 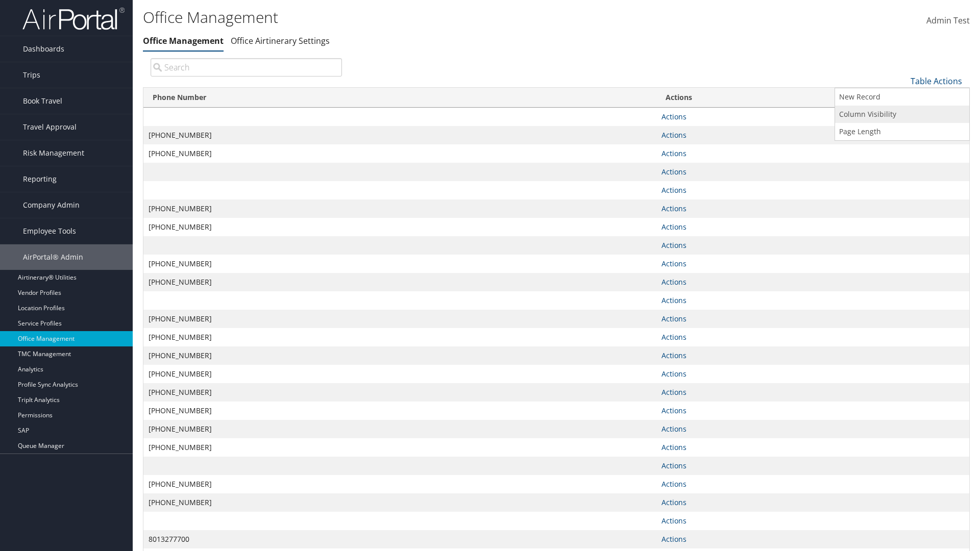 What do you see at coordinates (53, 153) in the screenshot?
I see `span: Risk Management` at bounding box center [53, 153].